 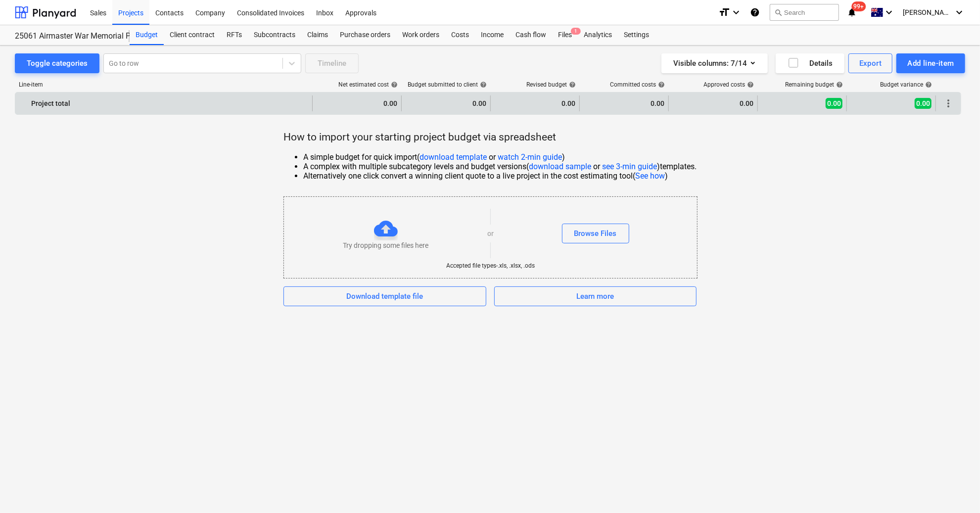 I want to click on a: Analytics, so click(x=598, y=35).